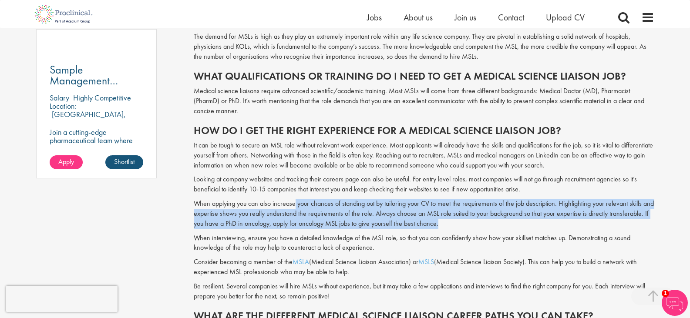 This screenshot has height=318, width=690. Describe the element at coordinates (511, 17) in the screenshot. I see `span: Contact` at that location.